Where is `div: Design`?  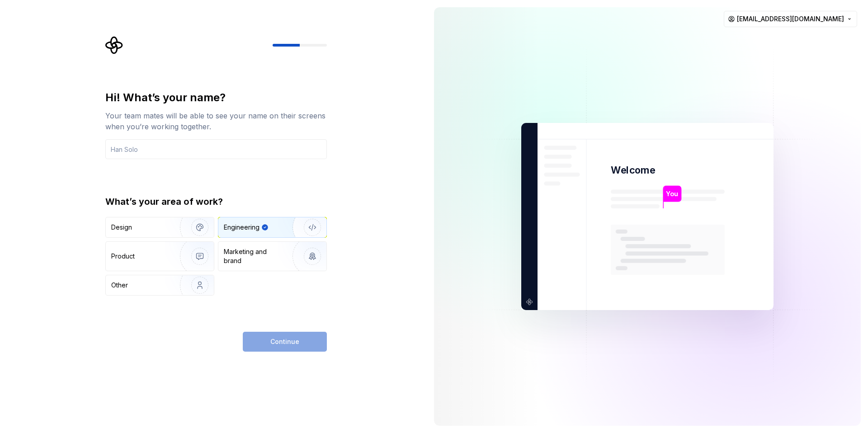 div: Design is located at coordinates (121, 228).